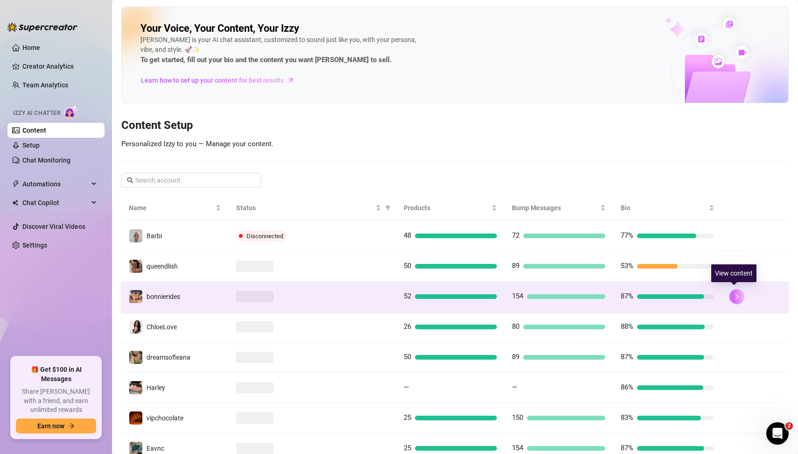  I want to click on button: Earn nowarrow-right, so click(56, 426).